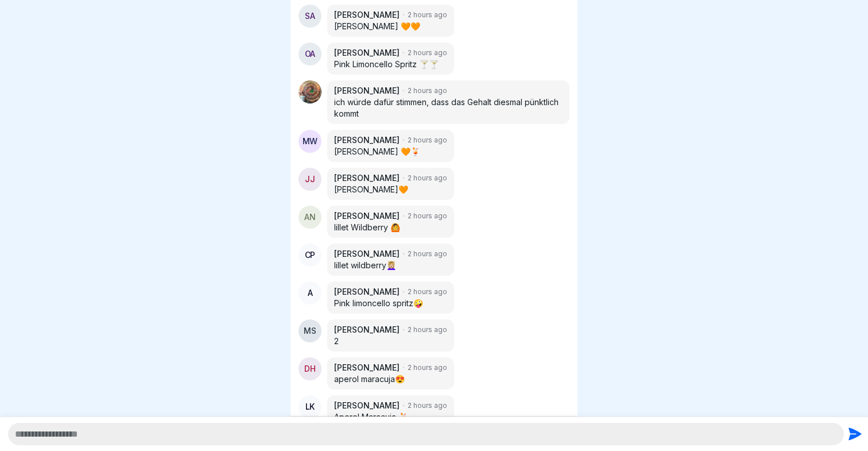 The width and height of the screenshot is (868, 451). What do you see at coordinates (310, 54) in the screenshot?
I see `div: OA` at bounding box center [310, 54].